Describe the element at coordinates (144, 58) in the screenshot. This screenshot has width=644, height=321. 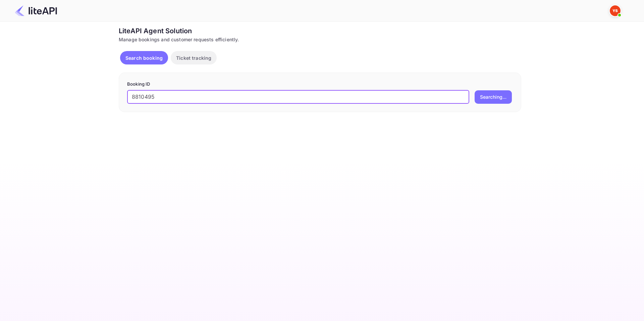
I see `p: Search booking` at that location.